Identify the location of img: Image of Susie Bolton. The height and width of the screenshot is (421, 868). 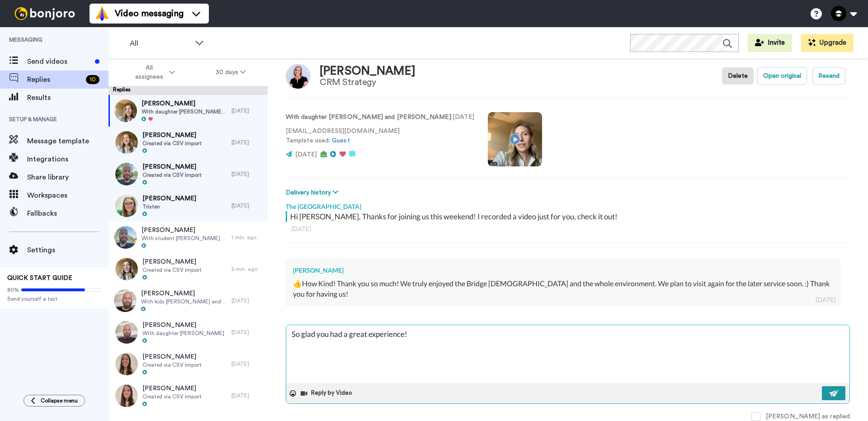
(298, 76).